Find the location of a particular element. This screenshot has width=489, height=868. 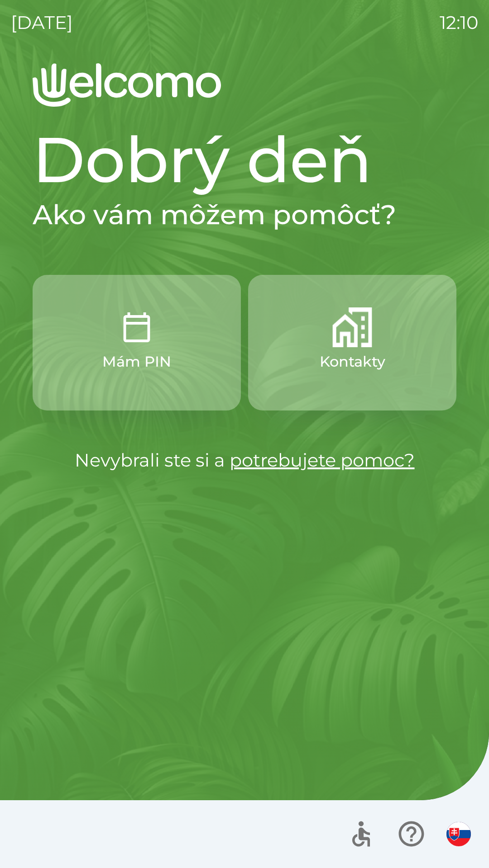

p: Mám PIN is located at coordinates (136, 362).